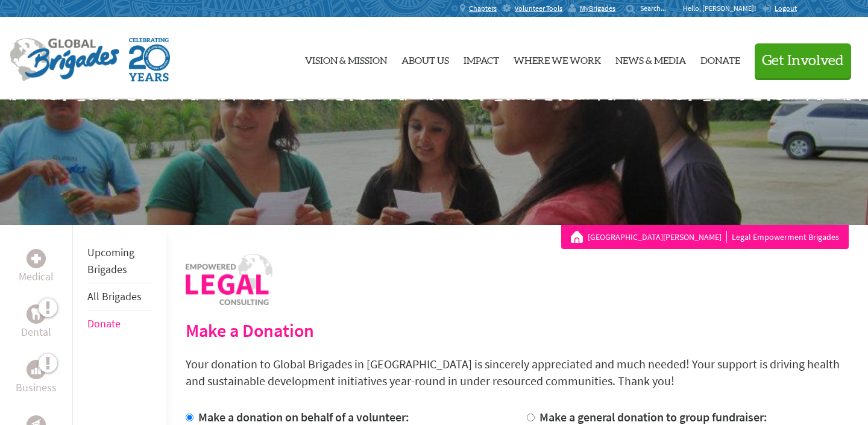 The height and width of the screenshot is (425, 868). Describe the element at coordinates (653, 417) in the screenshot. I see `label: Make a general donation to group fundraiser:` at that location.